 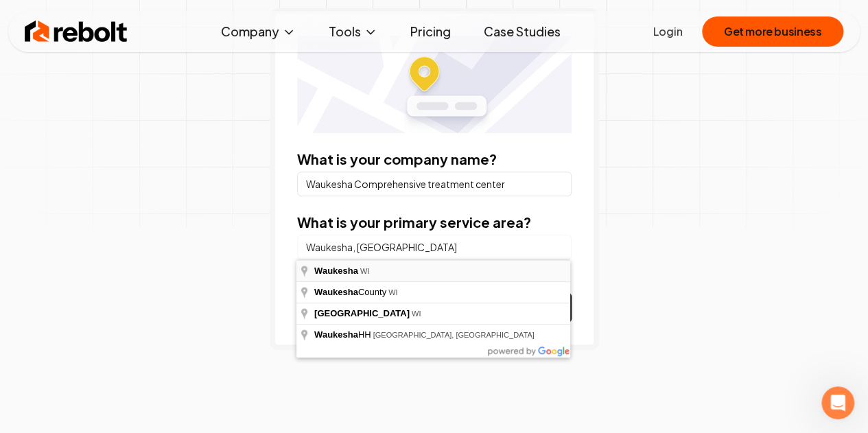 I want to click on button: Tools, so click(x=352, y=32).